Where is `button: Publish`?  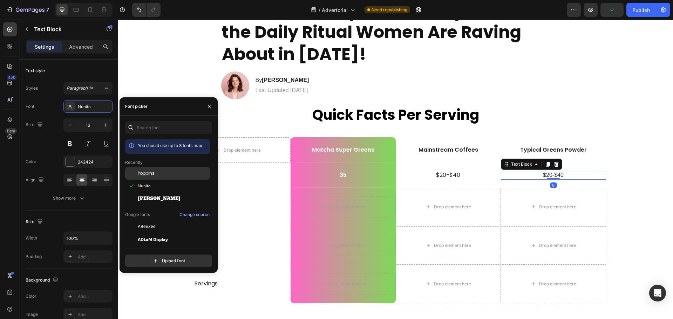
button: Publish is located at coordinates (641, 10).